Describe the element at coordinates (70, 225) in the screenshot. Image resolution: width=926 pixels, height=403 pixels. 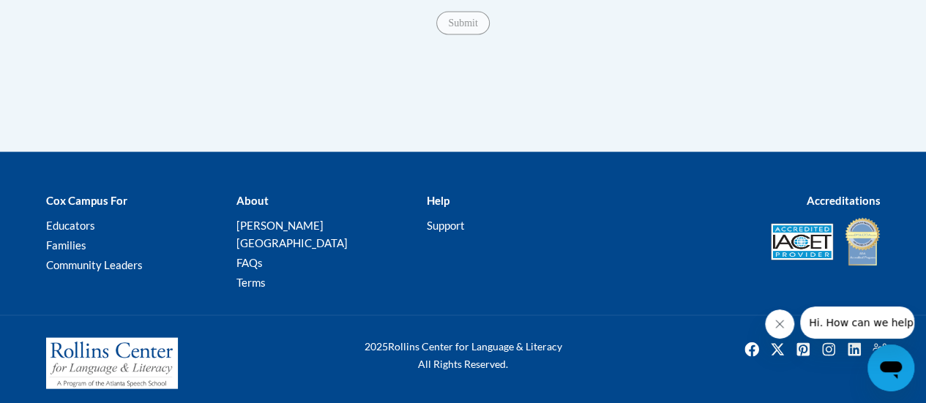
I see `a: Educators` at that location.